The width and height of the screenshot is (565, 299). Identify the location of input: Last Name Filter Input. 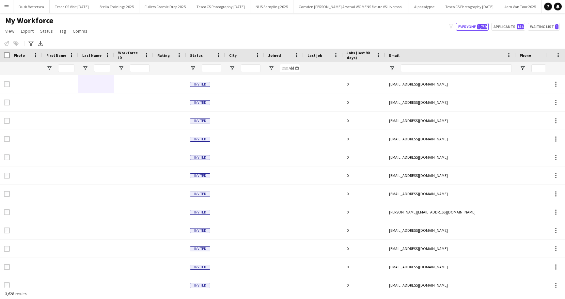
(102, 68).